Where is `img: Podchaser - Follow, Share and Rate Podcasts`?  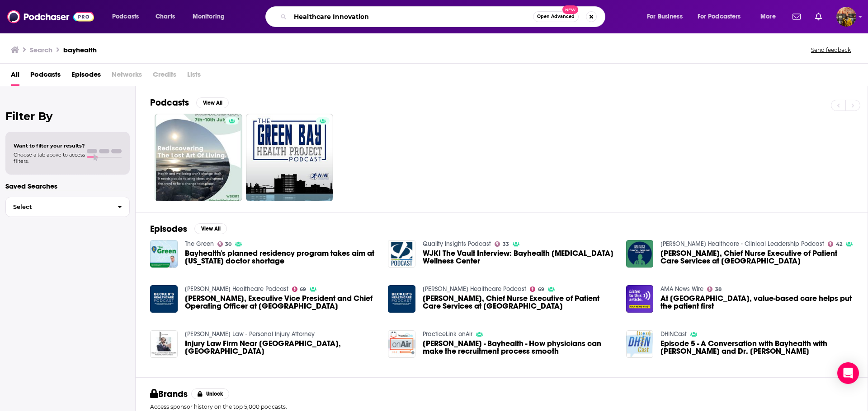 img: Podchaser - Follow, Share and Rate Podcasts is located at coordinates (50, 17).